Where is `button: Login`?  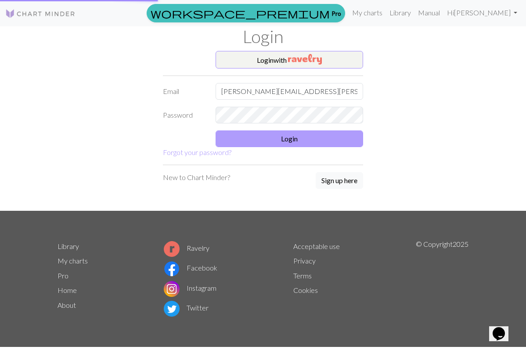
button: Login is located at coordinates (289, 139).